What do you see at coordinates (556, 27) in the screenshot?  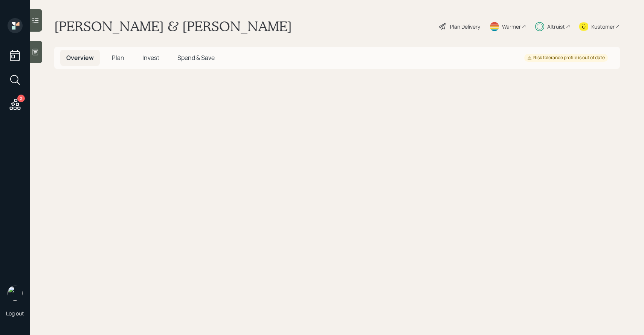 I see `div: Altruist` at bounding box center [556, 27].